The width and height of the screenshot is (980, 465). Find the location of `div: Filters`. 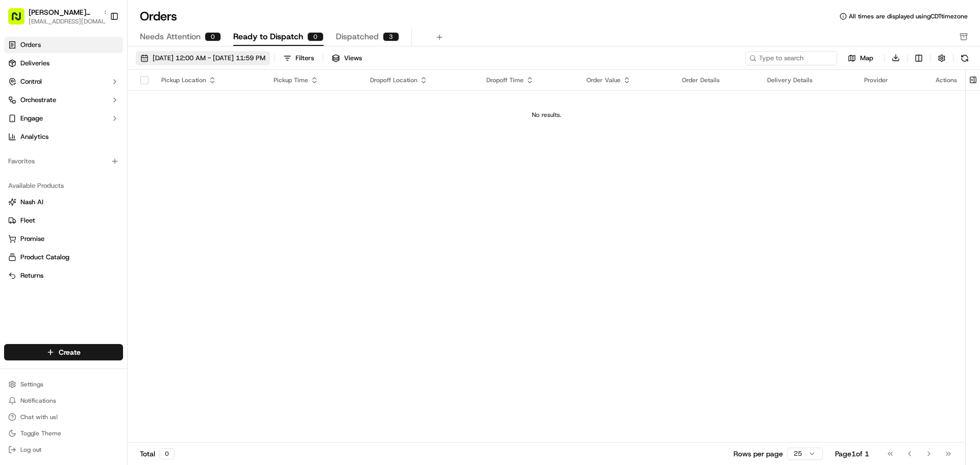

div: Filters is located at coordinates (305, 58).